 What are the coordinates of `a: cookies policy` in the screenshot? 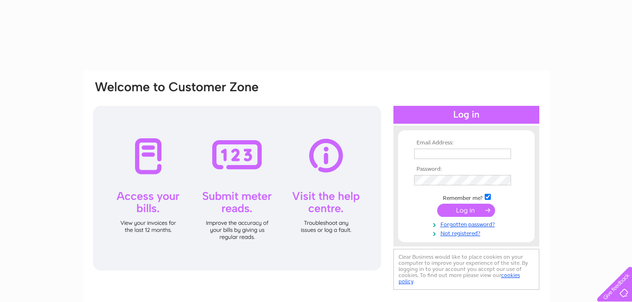 It's located at (460, 278).